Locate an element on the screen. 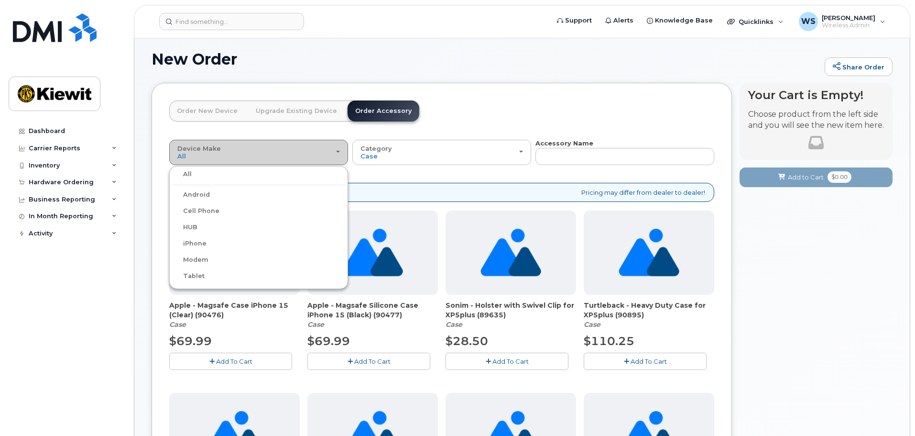 This screenshot has width=915, height=436. div: Pricing may differ from dealer to dealer! is located at coordinates (442, 192).